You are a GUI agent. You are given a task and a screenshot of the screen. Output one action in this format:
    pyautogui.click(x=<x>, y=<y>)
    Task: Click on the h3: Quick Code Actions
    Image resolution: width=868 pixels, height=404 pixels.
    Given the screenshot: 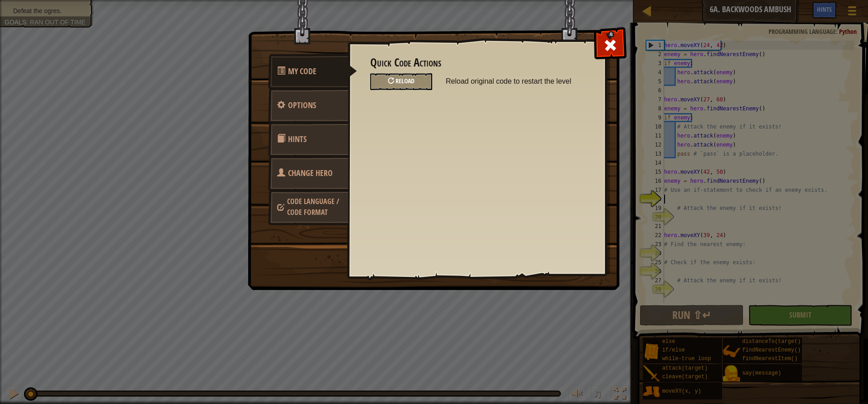 What is the action you would take?
    pyautogui.click(x=476, y=62)
    